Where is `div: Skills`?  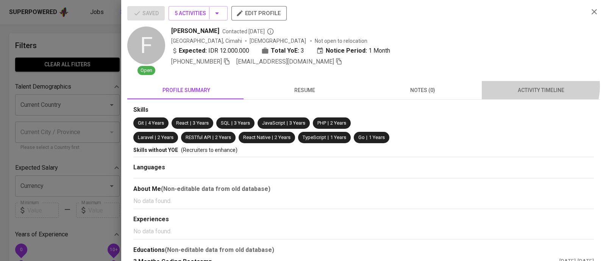
div: Skills is located at coordinates (364, 110).